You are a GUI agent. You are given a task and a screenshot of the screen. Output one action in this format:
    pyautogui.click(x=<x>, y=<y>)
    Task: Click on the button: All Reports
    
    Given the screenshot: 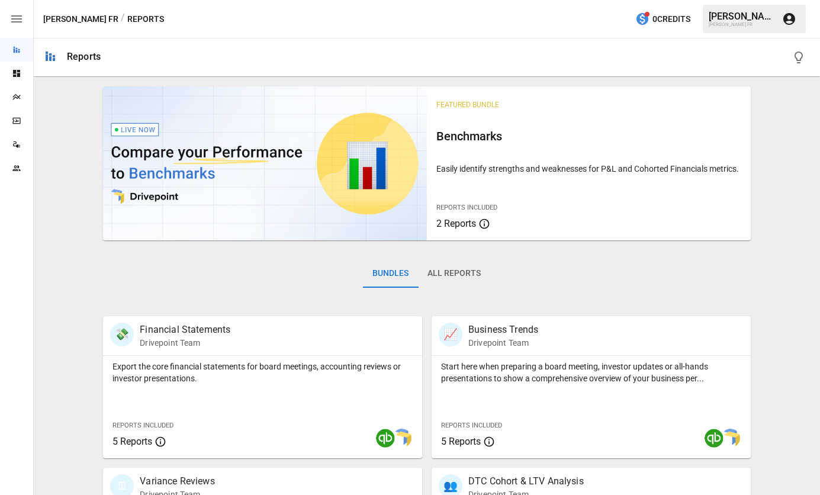 What is the action you would take?
    pyautogui.click(x=454, y=273)
    